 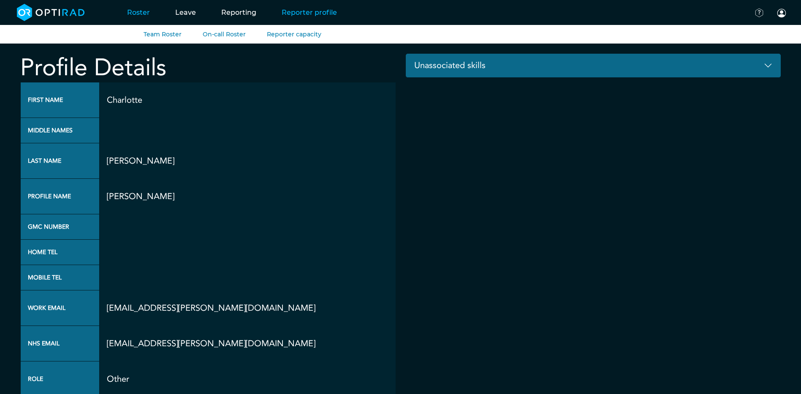 I want to click on th: Work email, so click(x=60, y=308).